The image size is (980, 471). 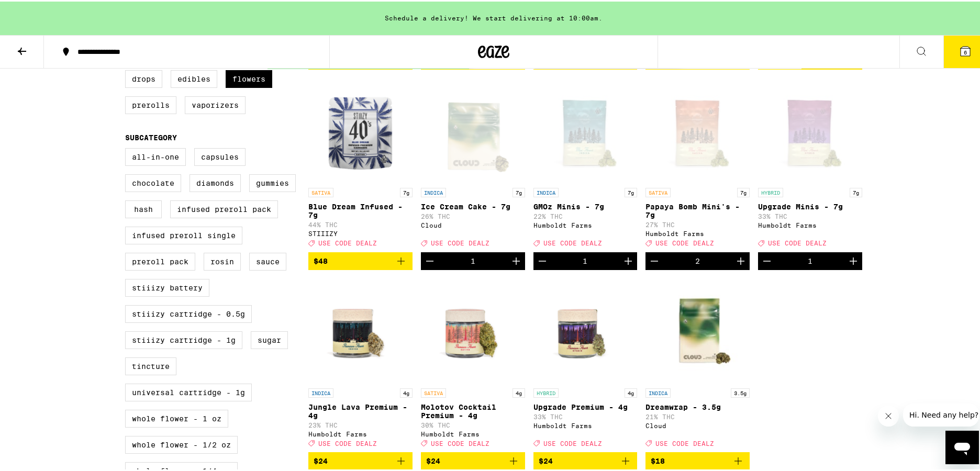 I want to click on a: Open page for Molotov Cocktail Premium - 4g from Humboldt Farms, so click(x=473, y=364).